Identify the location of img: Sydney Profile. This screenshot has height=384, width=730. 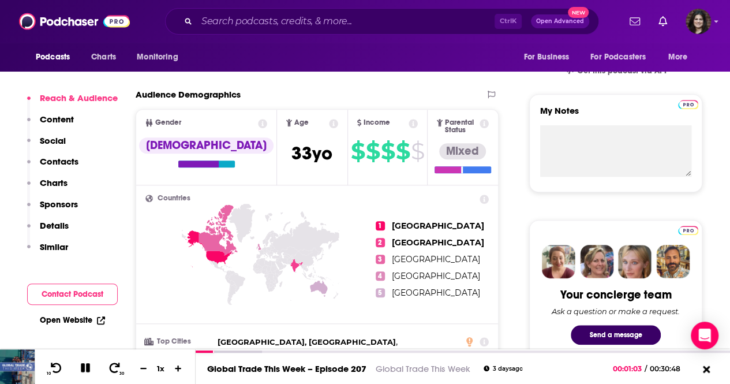
(558, 261).